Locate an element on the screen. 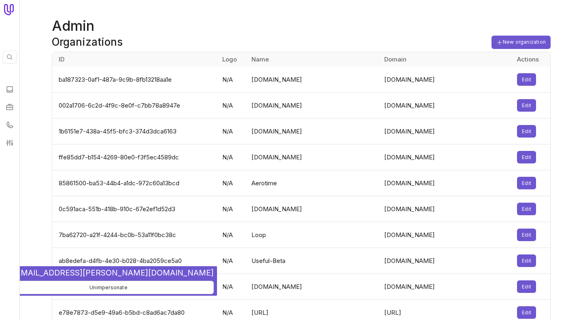 The width and height of the screenshot is (583, 320). td: 7ba62720-a21f-4244-bc0b-53a11f0bc38c is located at coordinates (135, 235).